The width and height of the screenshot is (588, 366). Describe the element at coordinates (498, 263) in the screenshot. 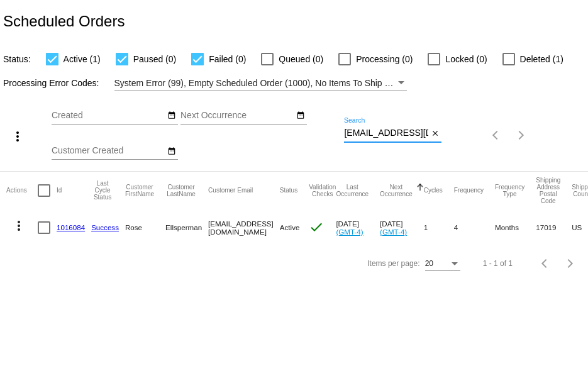

I see `div: 1 - 1 of 1` at that location.